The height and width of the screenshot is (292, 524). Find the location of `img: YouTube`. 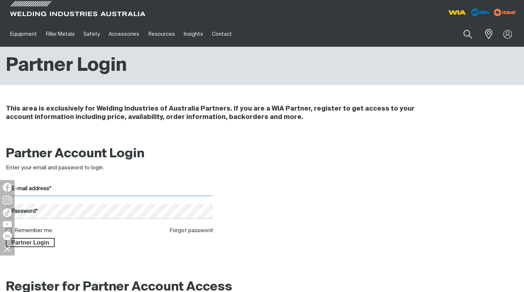

img: YouTube is located at coordinates (7, 224).